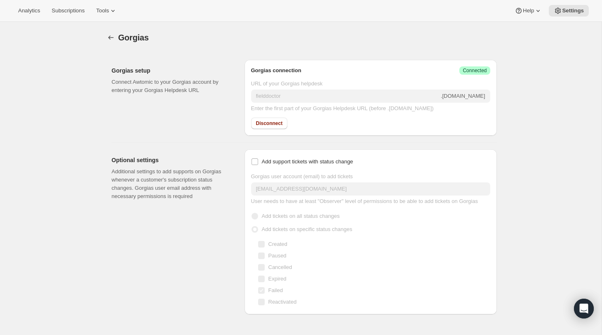 The width and height of the screenshot is (602, 335). What do you see at coordinates (29, 11) in the screenshot?
I see `span: Analytics` at bounding box center [29, 11].